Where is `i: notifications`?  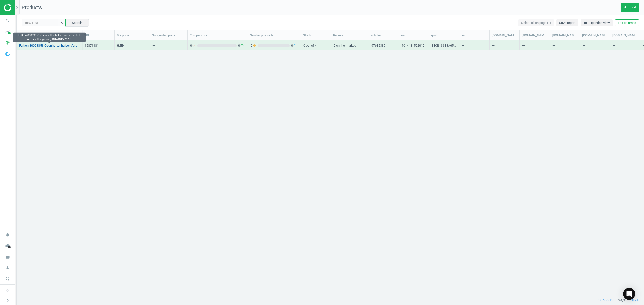 i: notifications is located at coordinates (8, 235).